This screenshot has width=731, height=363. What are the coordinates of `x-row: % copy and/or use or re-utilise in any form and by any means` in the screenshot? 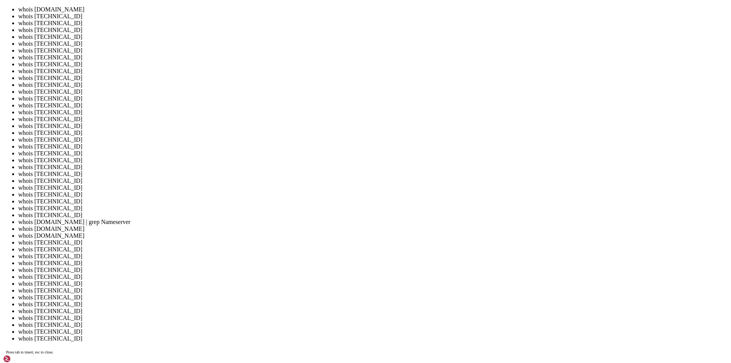 It's located at (317, 84).